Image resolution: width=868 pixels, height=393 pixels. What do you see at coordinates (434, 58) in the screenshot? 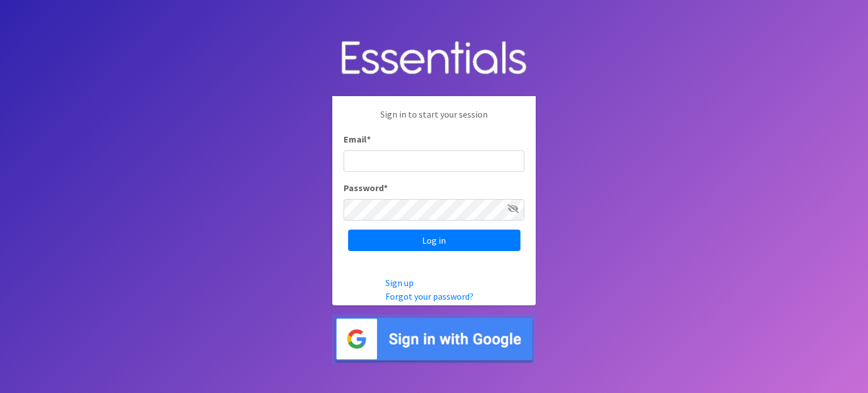
I see `img: Human Essentials` at bounding box center [434, 58].